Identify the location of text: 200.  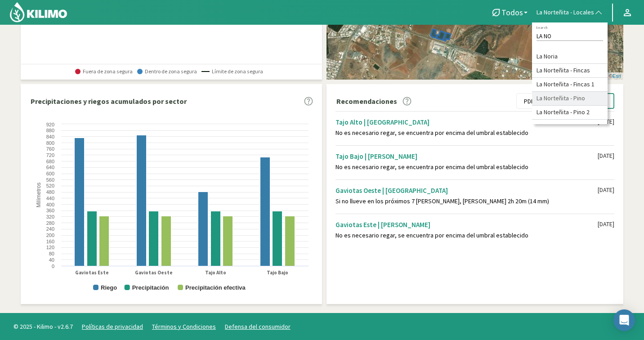
(50, 235).